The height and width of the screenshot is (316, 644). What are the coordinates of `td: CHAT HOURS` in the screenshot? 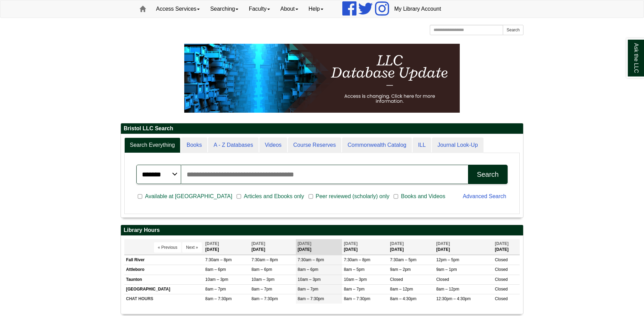 It's located at (164, 299).